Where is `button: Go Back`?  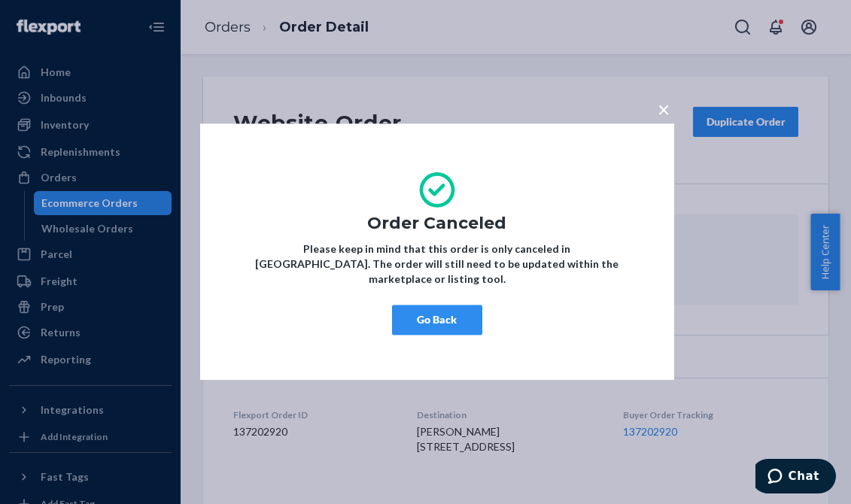
button: Go Back is located at coordinates (437, 321).